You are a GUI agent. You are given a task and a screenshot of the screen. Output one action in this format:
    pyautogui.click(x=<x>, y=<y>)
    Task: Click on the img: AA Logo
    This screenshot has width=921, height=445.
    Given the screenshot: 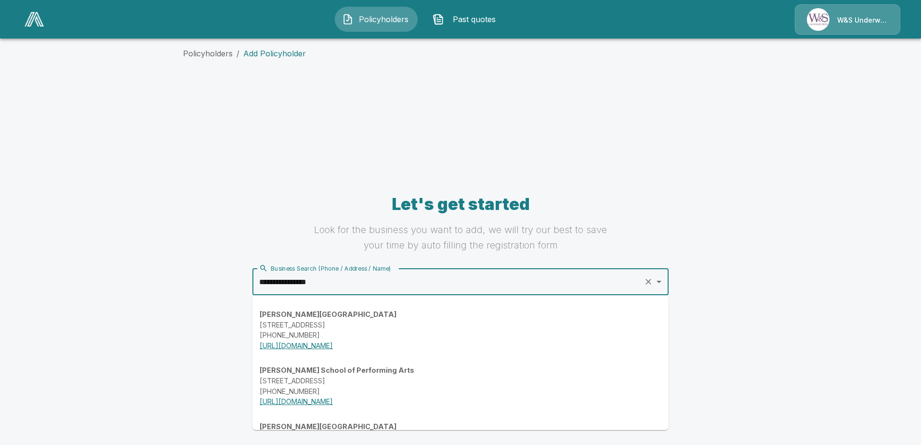 What is the action you would take?
    pyautogui.click(x=34, y=19)
    